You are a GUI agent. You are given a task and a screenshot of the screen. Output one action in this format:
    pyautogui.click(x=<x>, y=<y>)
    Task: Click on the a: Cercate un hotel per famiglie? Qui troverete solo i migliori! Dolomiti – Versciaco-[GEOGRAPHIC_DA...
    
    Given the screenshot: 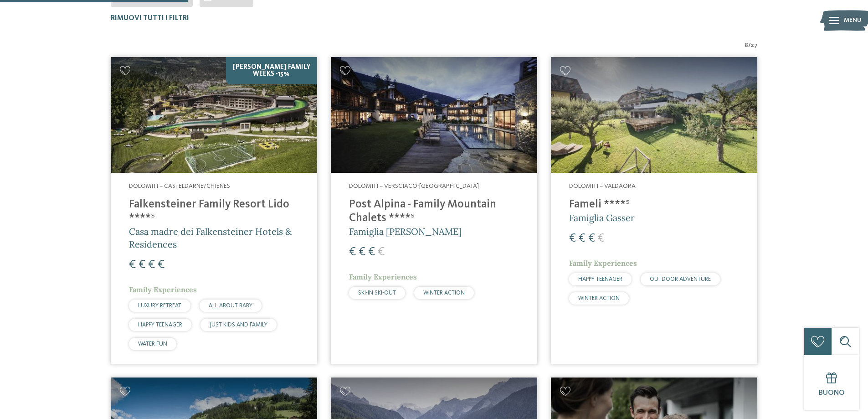 What is the action you would take?
    pyautogui.click(x=434, y=210)
    